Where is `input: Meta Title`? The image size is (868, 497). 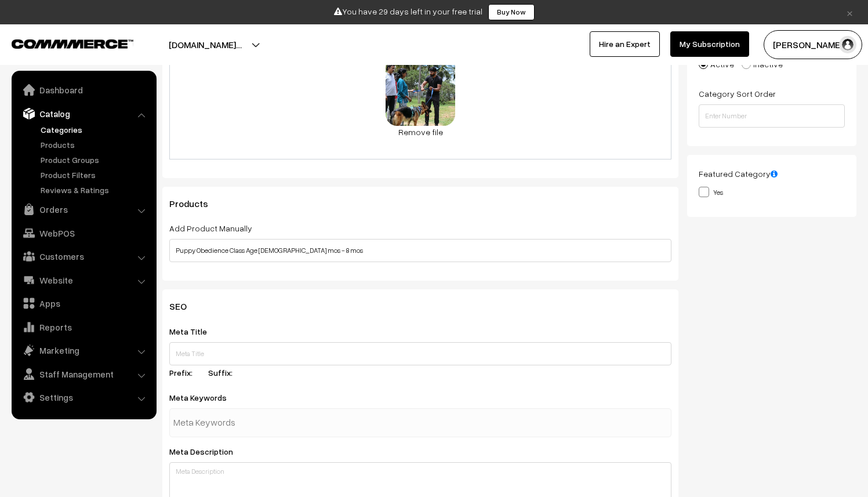
input: Meta Title is located at coordinates (421, 354).